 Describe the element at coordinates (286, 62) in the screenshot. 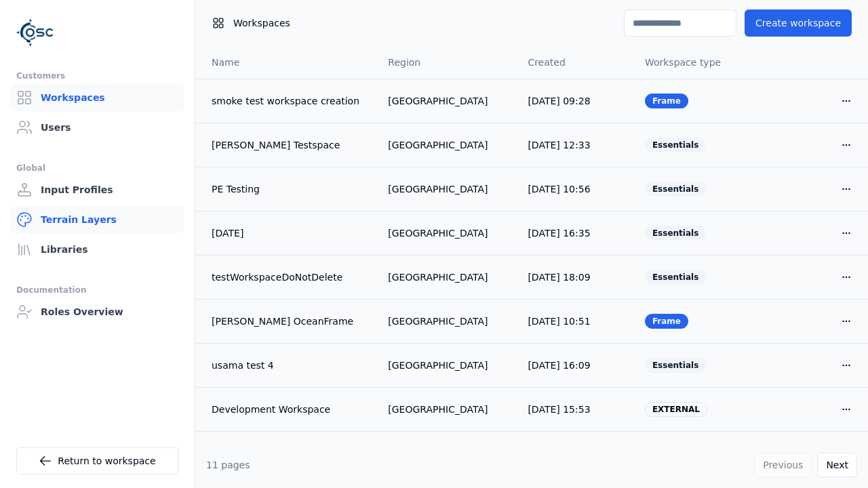

I see `th: Name` at that location.